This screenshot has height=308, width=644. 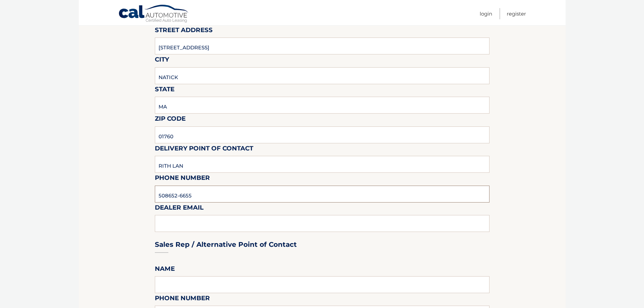 I want to click on a: Login, so click(x=486, y=14).